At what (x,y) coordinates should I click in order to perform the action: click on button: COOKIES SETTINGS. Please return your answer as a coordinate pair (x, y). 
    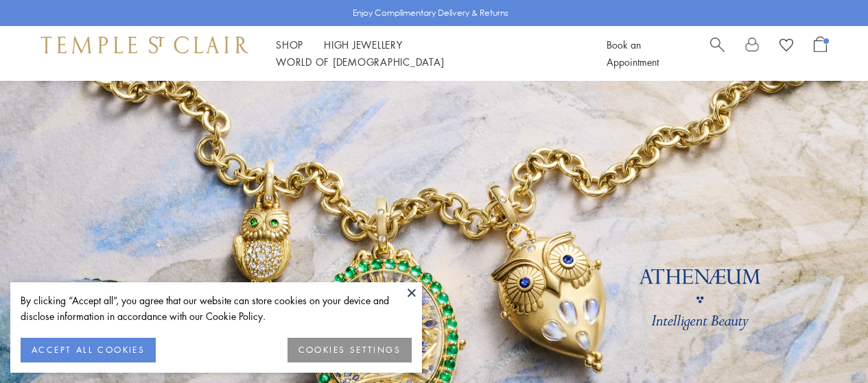
    Looking at the image, I should click on (350, 351).